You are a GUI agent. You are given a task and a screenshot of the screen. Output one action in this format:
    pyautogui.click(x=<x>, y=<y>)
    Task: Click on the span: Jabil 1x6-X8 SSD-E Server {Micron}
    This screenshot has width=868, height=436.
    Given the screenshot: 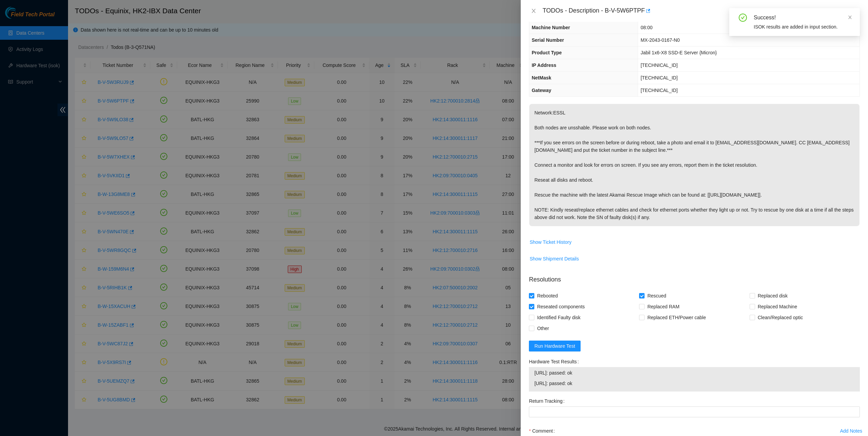 What is the action you would take?
    pyautogui.click(x=678, y=52)
    